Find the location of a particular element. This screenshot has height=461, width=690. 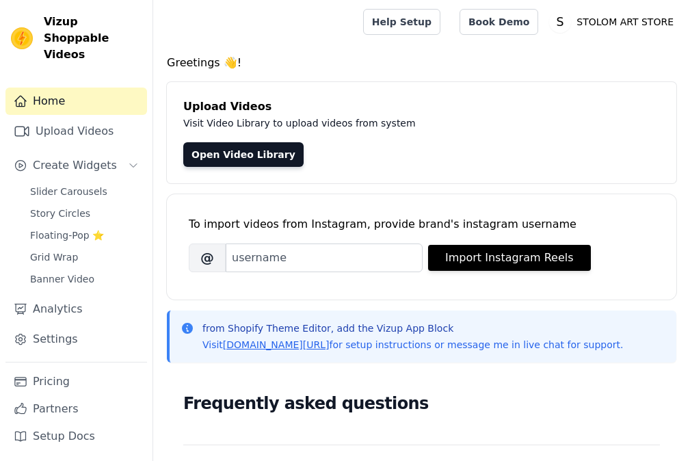

span: Floating-Pop ⭐ is located at coordinates (67, 235).